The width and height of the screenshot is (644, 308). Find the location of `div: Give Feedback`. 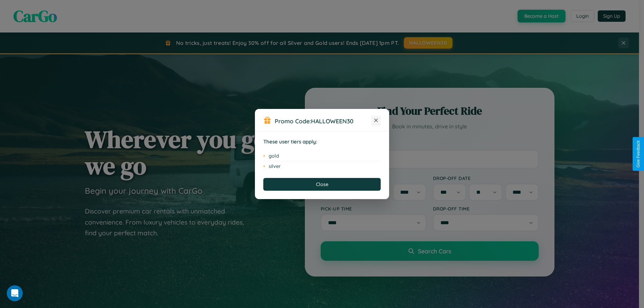

div: Give Feedback is located at coordinates (638, 154).